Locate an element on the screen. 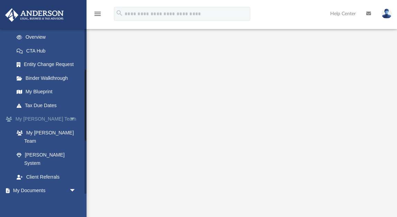 The height and width of the screenshot is (217, 397). a: menu is located at coordinates (98, 16).